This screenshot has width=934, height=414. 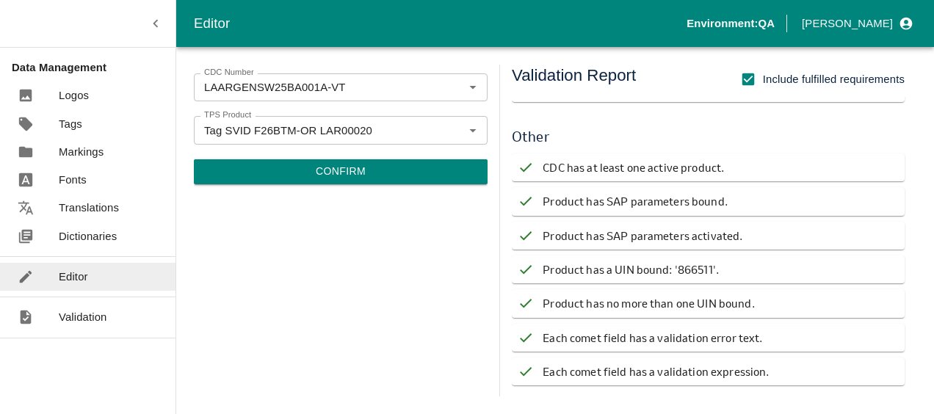 What do you see at coordinates (708, 137) in the screenshot?
I see `h6: Other` at bounding box center [708, 137].